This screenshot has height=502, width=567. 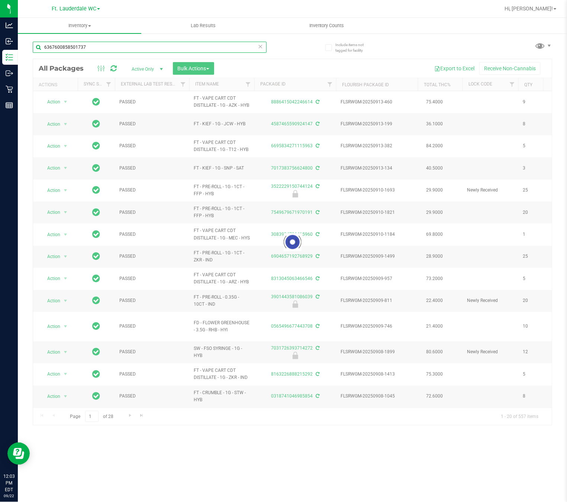 What do you see at coordinates (327, 26) in the screenshot?
I see `a: Inventory Counts` at bounding box center [327, 26].